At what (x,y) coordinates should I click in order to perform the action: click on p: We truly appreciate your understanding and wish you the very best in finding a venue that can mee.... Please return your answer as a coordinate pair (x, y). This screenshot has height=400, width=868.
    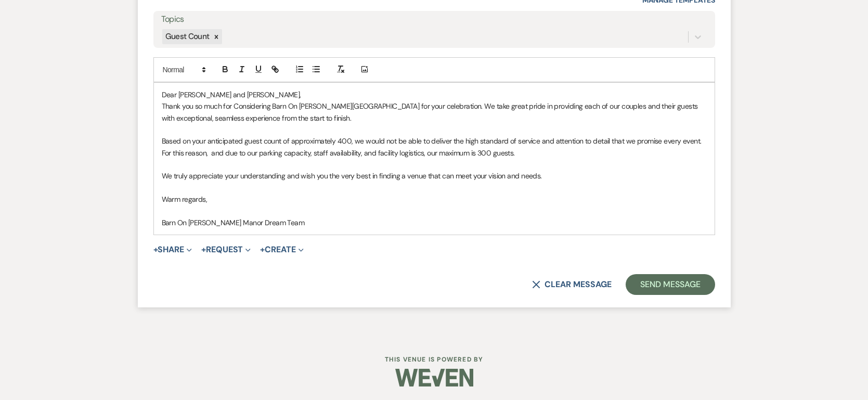
    Looking at the image, I should click on (434, 176).